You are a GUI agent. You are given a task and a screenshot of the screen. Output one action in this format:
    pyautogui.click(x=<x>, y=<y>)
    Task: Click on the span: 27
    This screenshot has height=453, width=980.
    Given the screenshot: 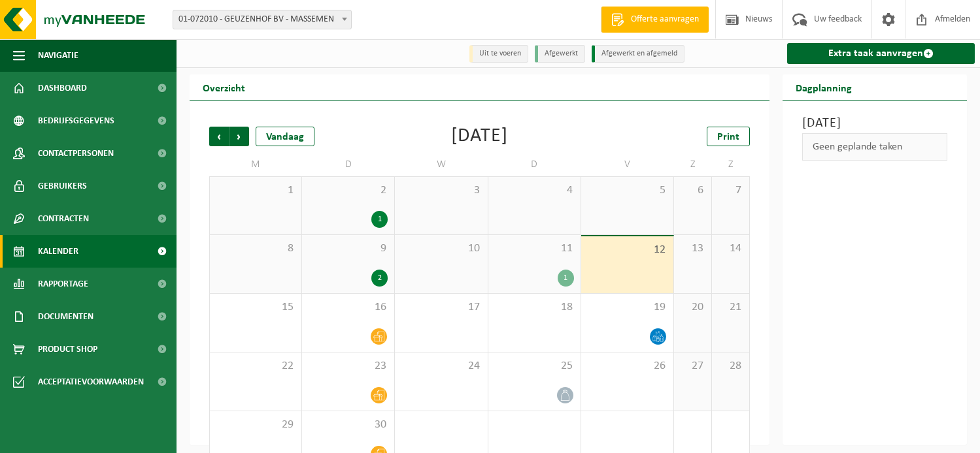 What is the action you would take?
    pyautogui.click(x=692, y=366)
    